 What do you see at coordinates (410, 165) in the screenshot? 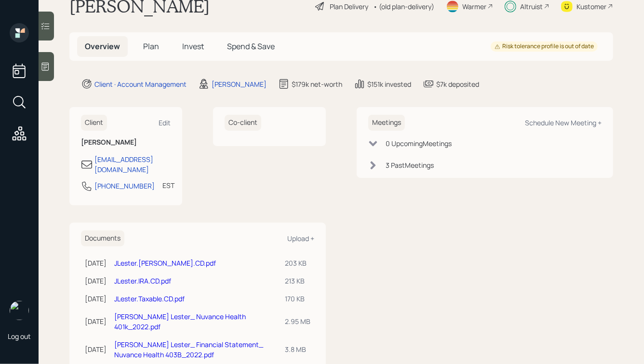
I see `div: 3 Past Meeting s` at bounding box center [410, 165].